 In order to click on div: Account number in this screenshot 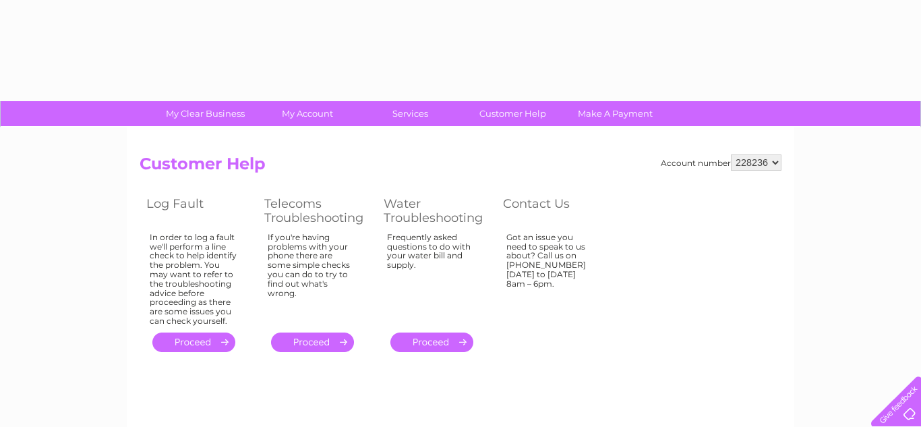, I will do `click(720, 162)`.